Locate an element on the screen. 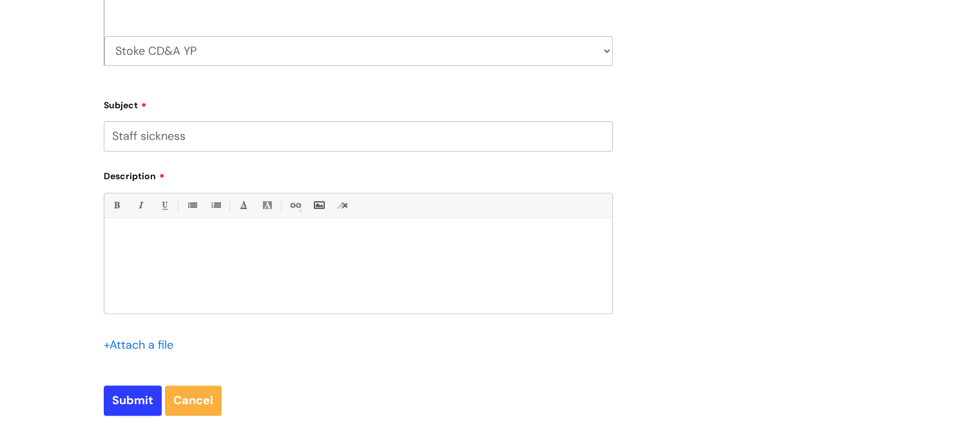 This screenshot has width=980, height=448. a: Cancel is located at coordinates (194, 400).